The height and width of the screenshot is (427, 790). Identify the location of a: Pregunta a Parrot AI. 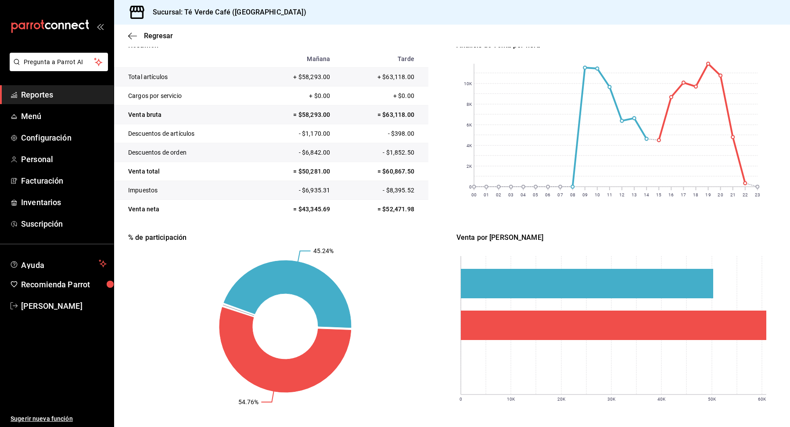
(57, 68).